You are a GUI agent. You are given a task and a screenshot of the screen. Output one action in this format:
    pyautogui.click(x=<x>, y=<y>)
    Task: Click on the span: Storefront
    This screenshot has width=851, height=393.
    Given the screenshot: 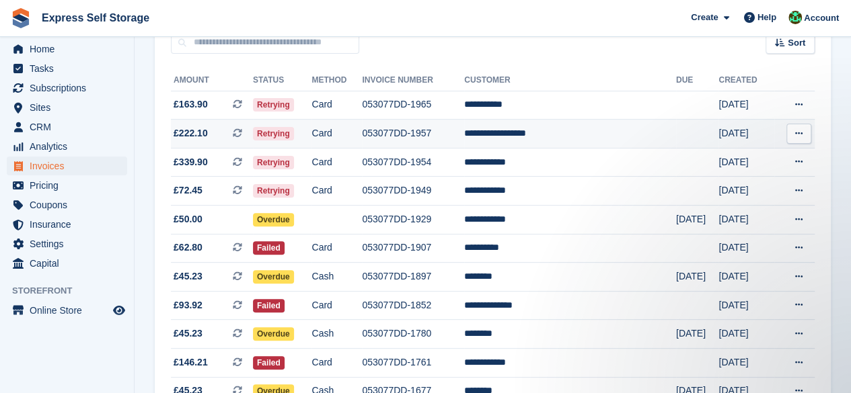 What is the action you would take?
    pyautogui.click(x=73, y=291)
    